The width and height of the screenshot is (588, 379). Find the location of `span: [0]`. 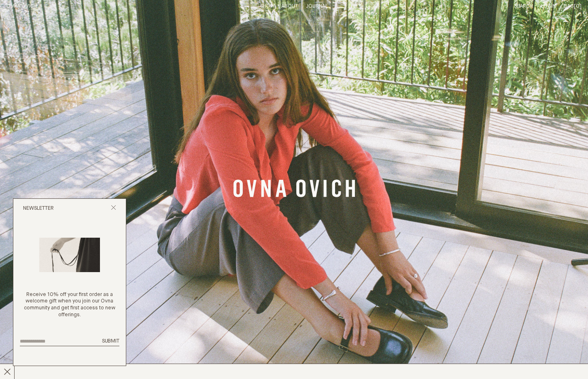

span: [0] is located at coordinates (577, 6).